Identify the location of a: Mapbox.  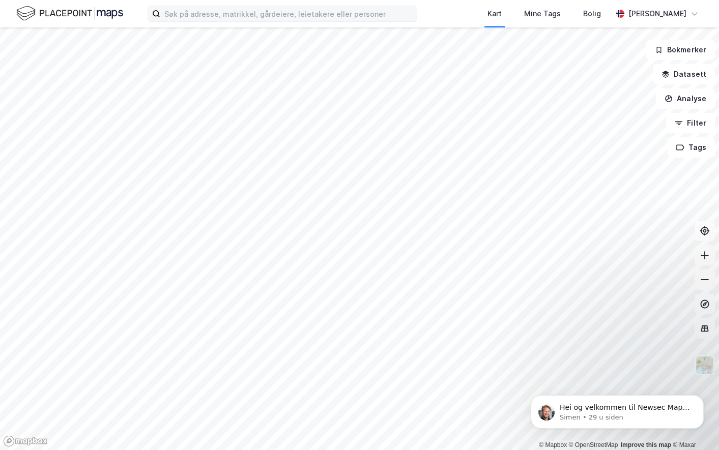
(552, 445).